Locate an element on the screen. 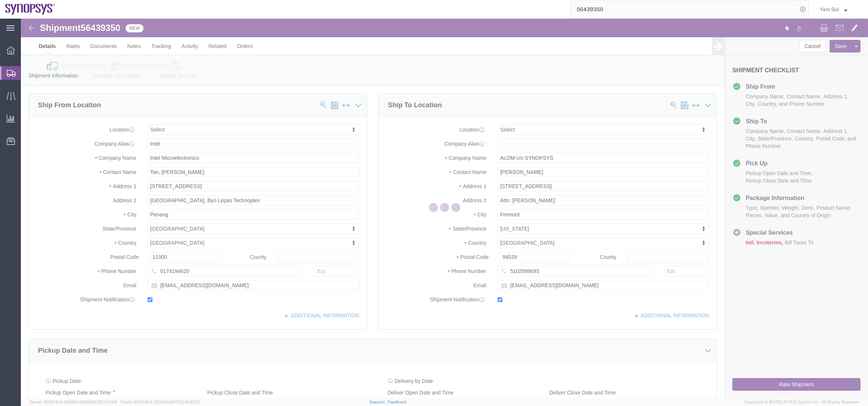 The width and height of the screenshot is (868, 406). button: Yeni Sul is located at coordinates (838, 9).